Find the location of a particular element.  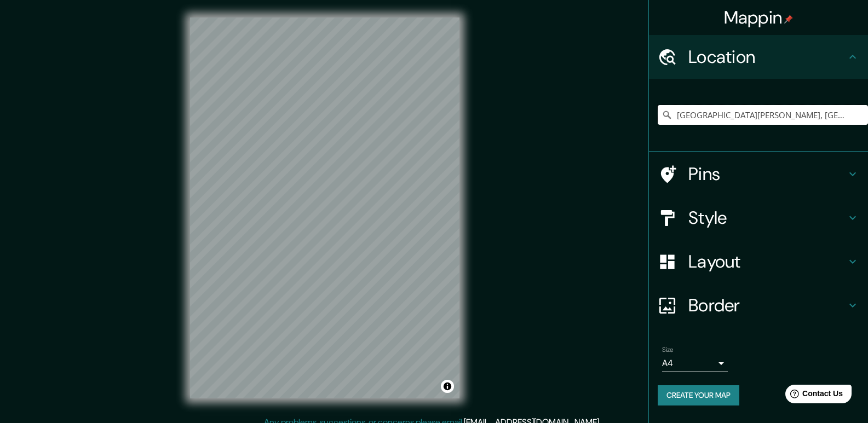

h4: Mappin is located at coordinates (758, 17).